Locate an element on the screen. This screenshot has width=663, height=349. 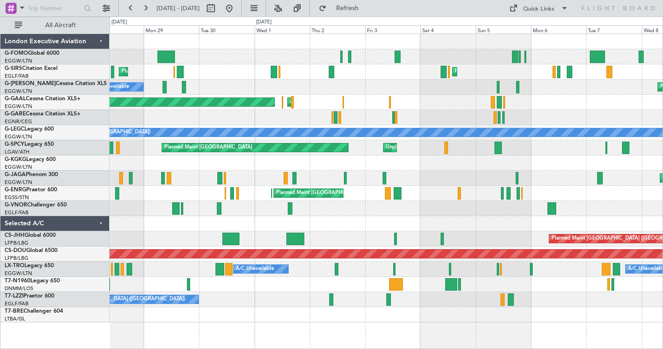
span: T7-N1960 is located at coordinates (17, 281).